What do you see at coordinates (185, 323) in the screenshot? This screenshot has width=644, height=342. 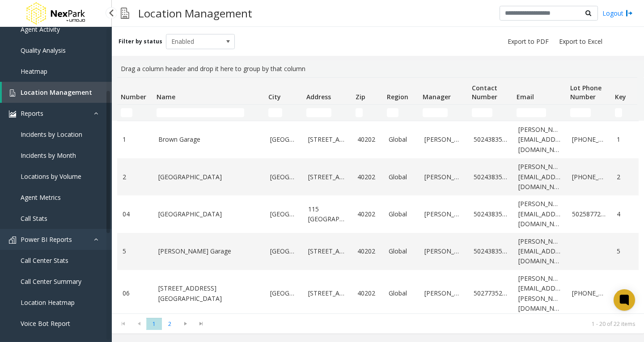 I see `span: Go to the next page` at bounding box center [185, 323].